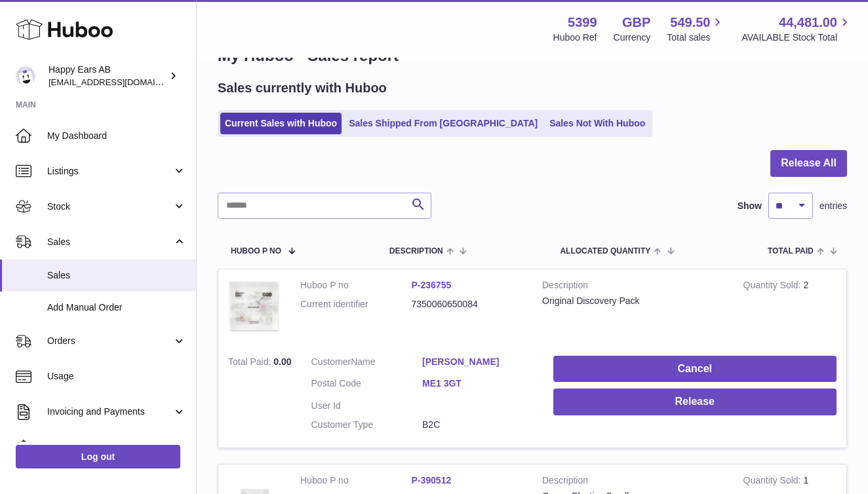  What do you see at coordinates (790, 308) in the screenshot?
I see `td: 2` at bounding box center [790, 308].